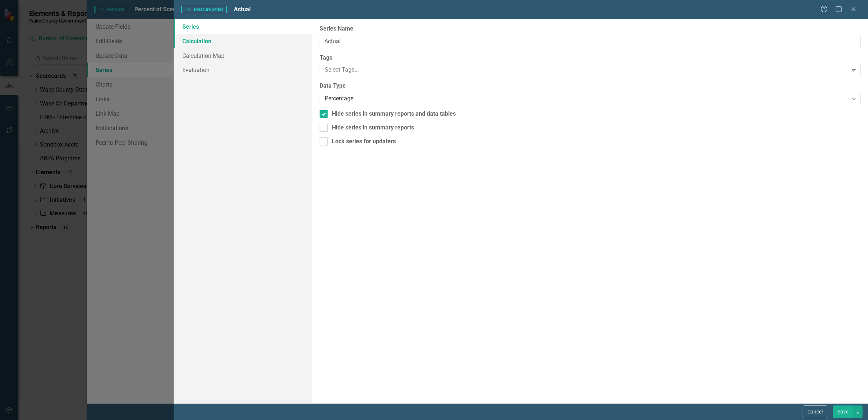 This screenshot has height=420, width=868. I want to click on label: Data Type, so click(590, 86).